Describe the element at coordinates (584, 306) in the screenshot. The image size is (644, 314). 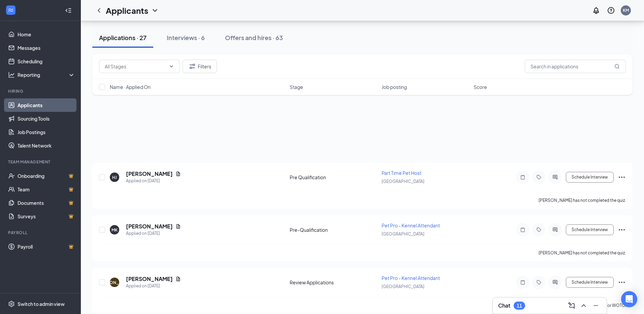
I see `button: ChevronUp` at that location.